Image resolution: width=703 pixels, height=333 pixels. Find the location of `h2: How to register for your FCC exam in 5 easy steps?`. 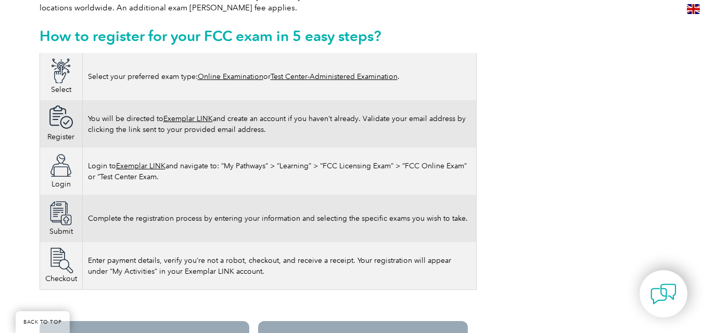

h2: How to register for your FCC exam in 5 easy steps? is located at coordinates (258, 36).